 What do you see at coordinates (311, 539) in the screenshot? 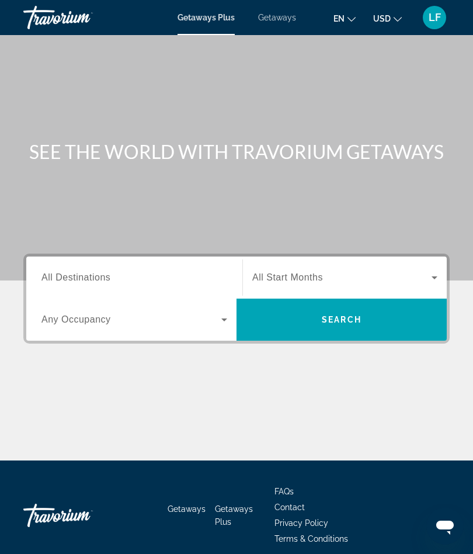
I see `span: Terms & Conditions` at bounding box center [311, 539].